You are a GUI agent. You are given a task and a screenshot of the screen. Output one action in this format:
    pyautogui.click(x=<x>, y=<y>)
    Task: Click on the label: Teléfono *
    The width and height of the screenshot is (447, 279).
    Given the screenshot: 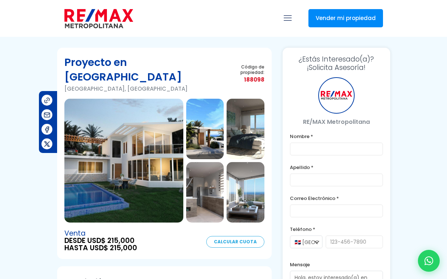 What is the action you would take?
    pyautogui.click(x=336, y=229)
    